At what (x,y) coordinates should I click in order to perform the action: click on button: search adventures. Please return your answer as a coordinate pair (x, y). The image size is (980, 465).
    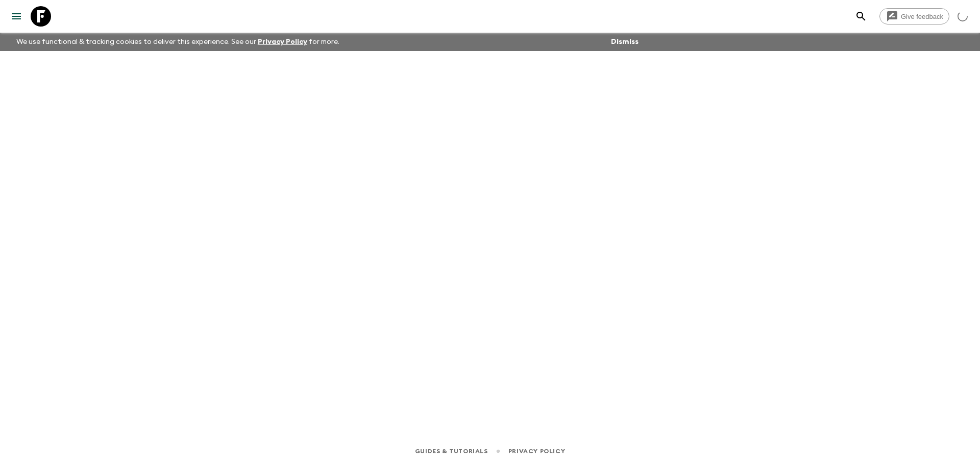
    Looking at the image, I should click on (861, 16).